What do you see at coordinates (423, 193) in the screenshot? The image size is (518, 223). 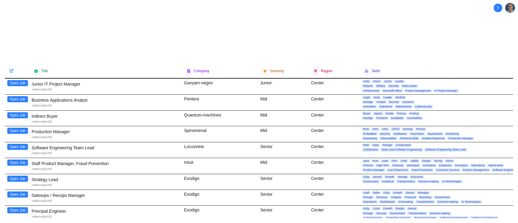 I see `span: Manager` at bounding box center [423, 193].